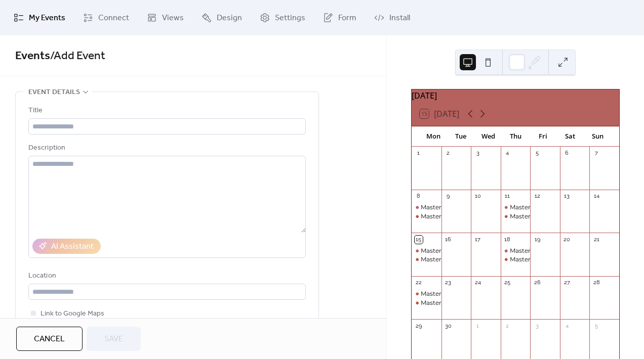 This screenshot has height=359, width=644. I want to click on a: Settings, so click(283, 18).